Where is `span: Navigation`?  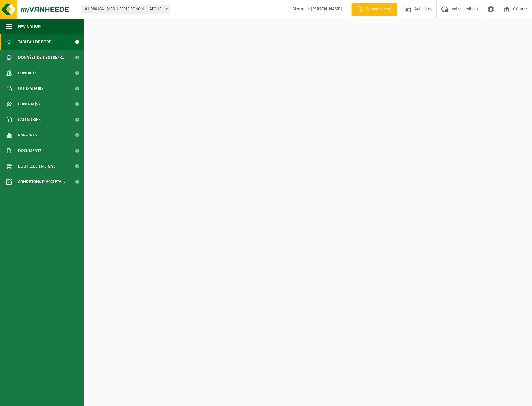
span: Navigation is located at coordinates (29, 27).